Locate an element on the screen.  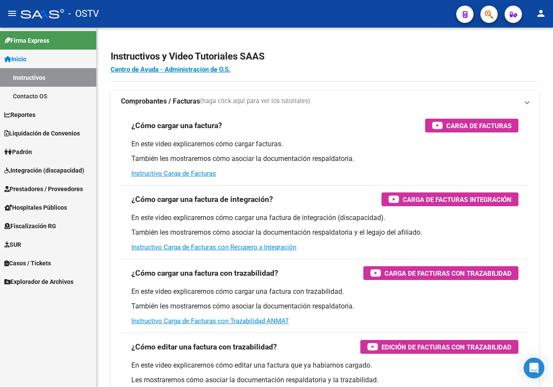
span: Edición de Facturas con Trazabilidad is located at coordinates (446, 347).